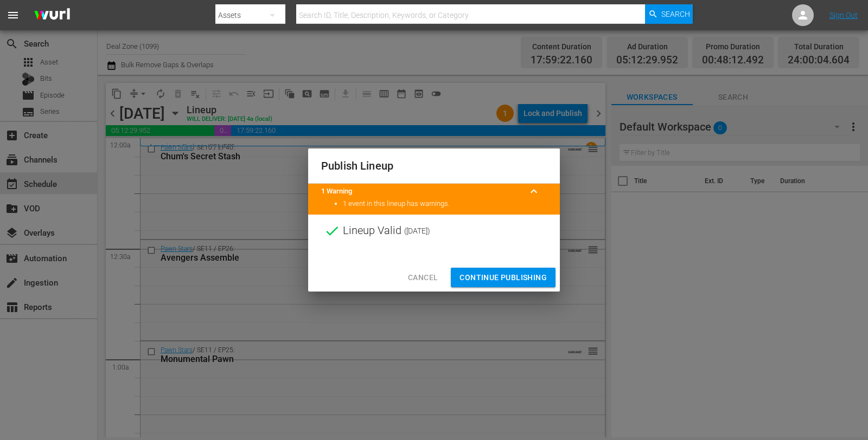  Describe the element at coordinates (13, 15) in the screenshot. I see `span: menu` at that location.